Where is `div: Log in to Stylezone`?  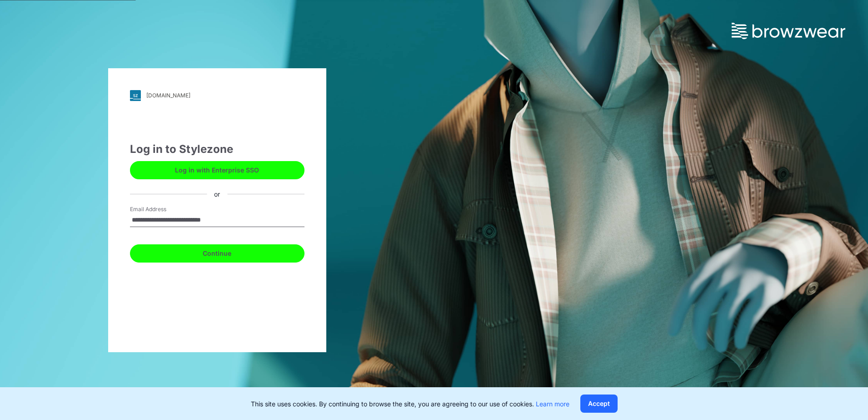
div: Log in to Stylezone is located at coordinates (217, 149).